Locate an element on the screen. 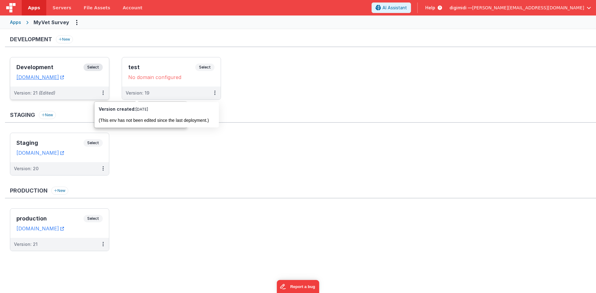  span: File Assets is located at coordinates (97, 8).